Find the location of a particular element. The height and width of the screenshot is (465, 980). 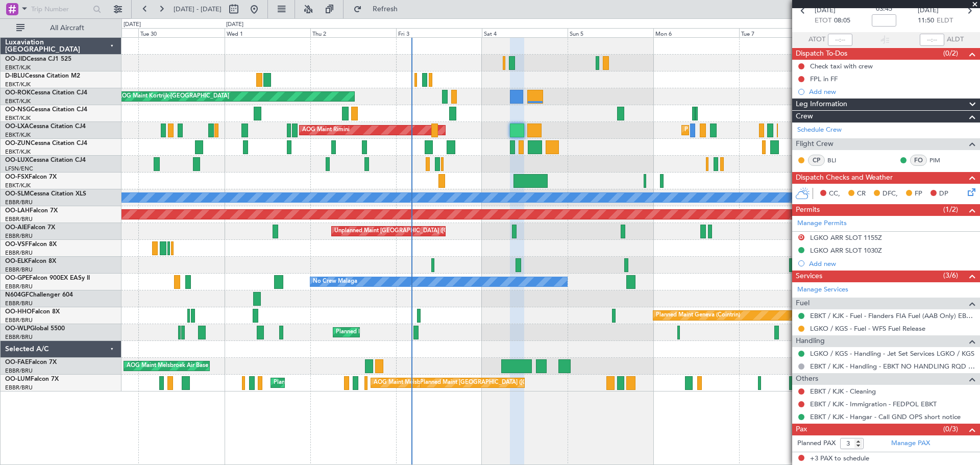

span: OO-FSX is located at coordinates (17, 177).